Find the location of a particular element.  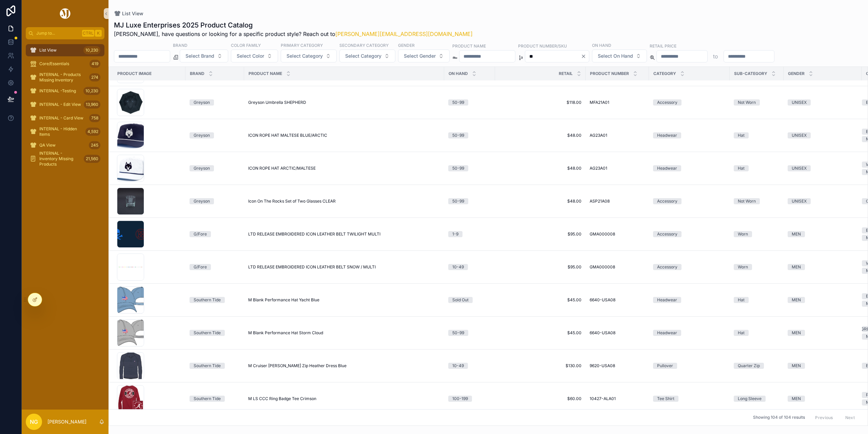

span: $45.00 is located at coordinates (540, 300).